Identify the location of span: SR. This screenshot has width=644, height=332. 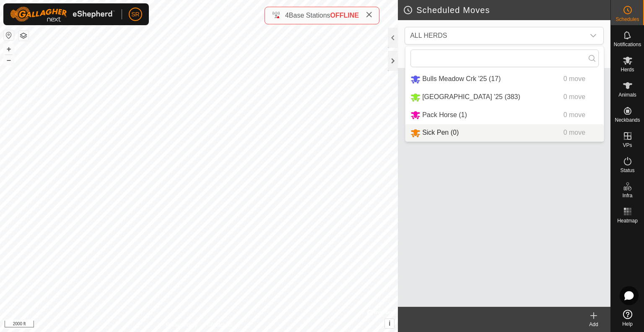
(135, 15).